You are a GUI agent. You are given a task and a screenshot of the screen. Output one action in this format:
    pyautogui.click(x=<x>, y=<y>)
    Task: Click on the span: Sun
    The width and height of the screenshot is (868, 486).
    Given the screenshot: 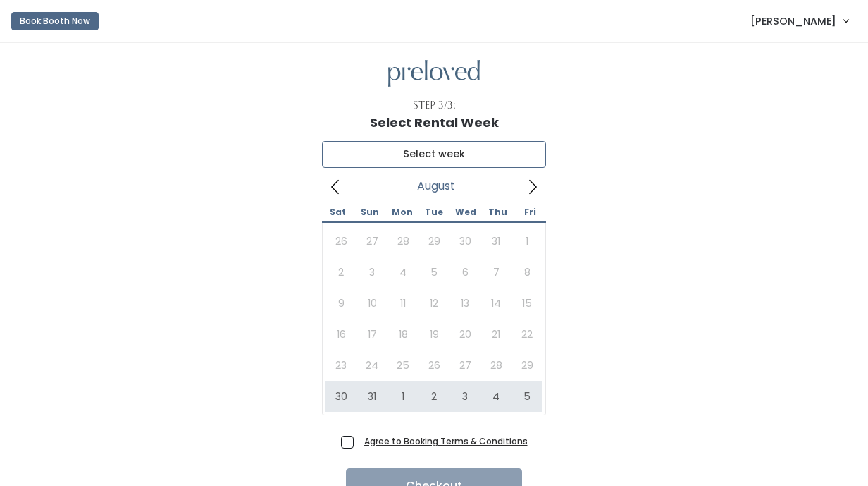 What is the action you would take?
    pyautogui.click(x=369, y=213)
    